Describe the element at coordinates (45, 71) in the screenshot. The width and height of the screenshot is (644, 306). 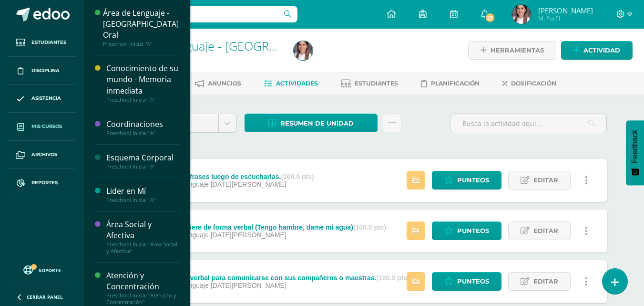
I see `span: Disciplina` at that location.